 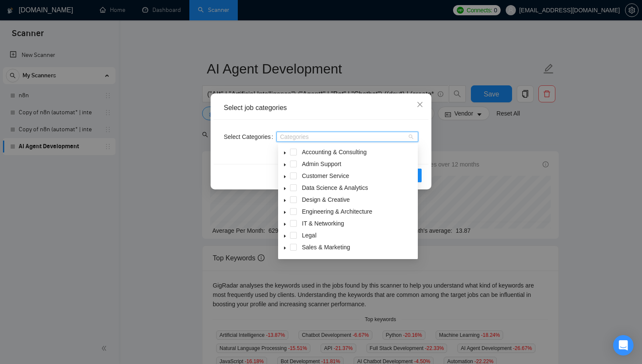 I want to click on span: Translation, so click(x=358, y=259).